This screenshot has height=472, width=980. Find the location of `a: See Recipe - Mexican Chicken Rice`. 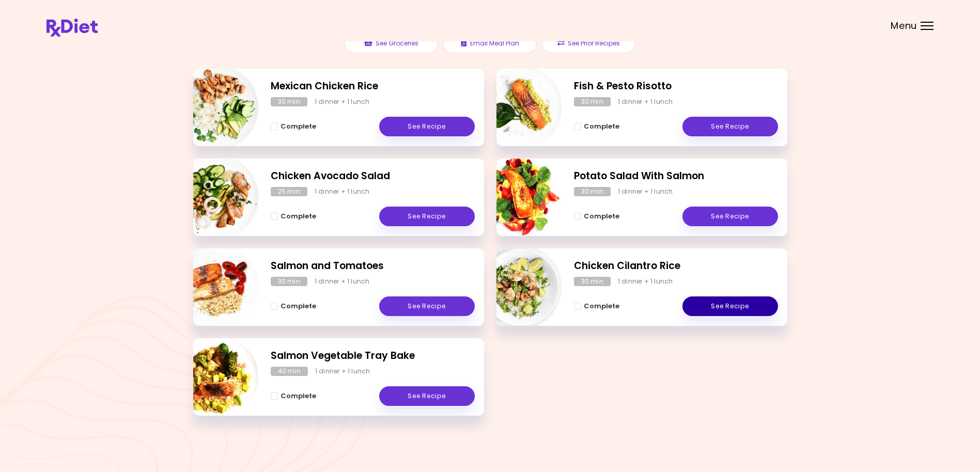

a: See Recipe - Mexican Chicken Rice is located at coordinates (426, 127).